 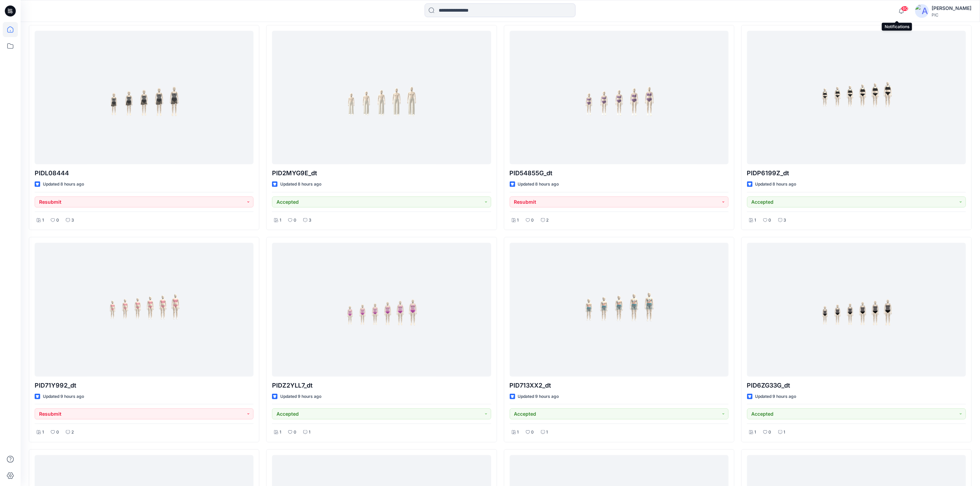 What do you see at coordinates (856, 173) in the screenshot?
I see `p: PIDP6199Z_dt` at bounding box center [856, 173].